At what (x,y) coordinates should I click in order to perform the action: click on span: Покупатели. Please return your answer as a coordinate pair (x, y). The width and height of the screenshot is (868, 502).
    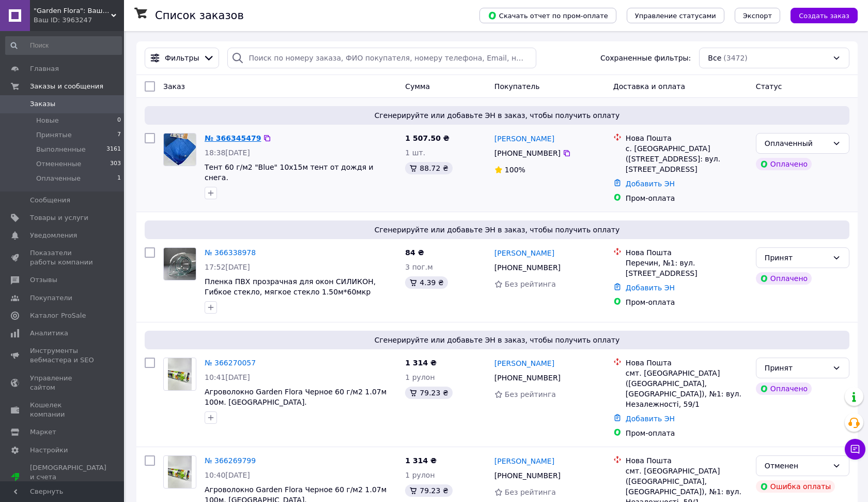
    Looking at the image, I should click on (51, 298).